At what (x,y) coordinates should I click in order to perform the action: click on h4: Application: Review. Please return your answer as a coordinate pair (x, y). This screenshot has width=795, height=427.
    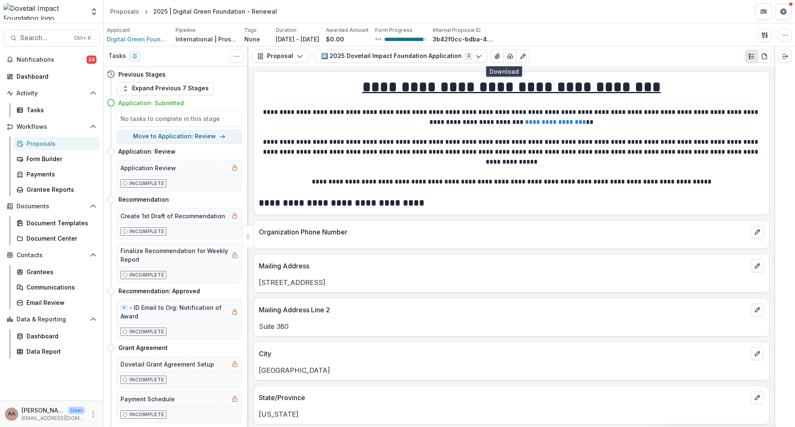
    Looking at the image, I should click on (147, 151).